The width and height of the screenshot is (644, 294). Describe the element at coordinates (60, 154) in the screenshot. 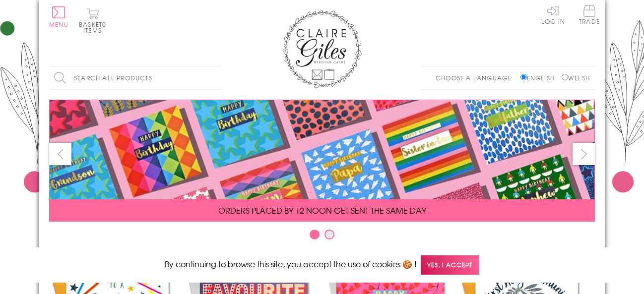

I see `button: prev` at that location.